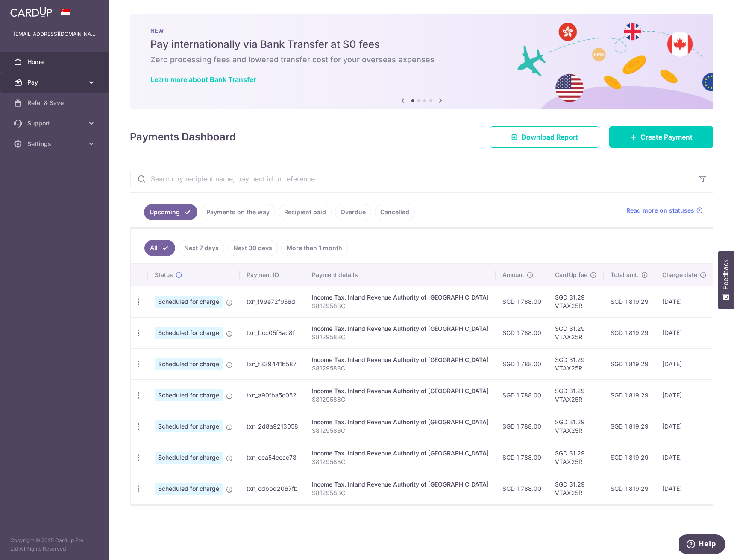 The width and height of the screenshot is (734, 560). What do you see at coordinates (203, 79) in the screenshot?
I see `a: Learn more about Bank Transfer` at bounding box center [203, 79].